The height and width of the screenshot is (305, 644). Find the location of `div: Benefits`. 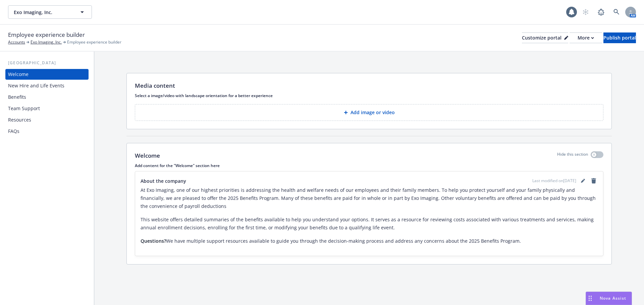

div: Benefits is located at coordinates (17, 97).